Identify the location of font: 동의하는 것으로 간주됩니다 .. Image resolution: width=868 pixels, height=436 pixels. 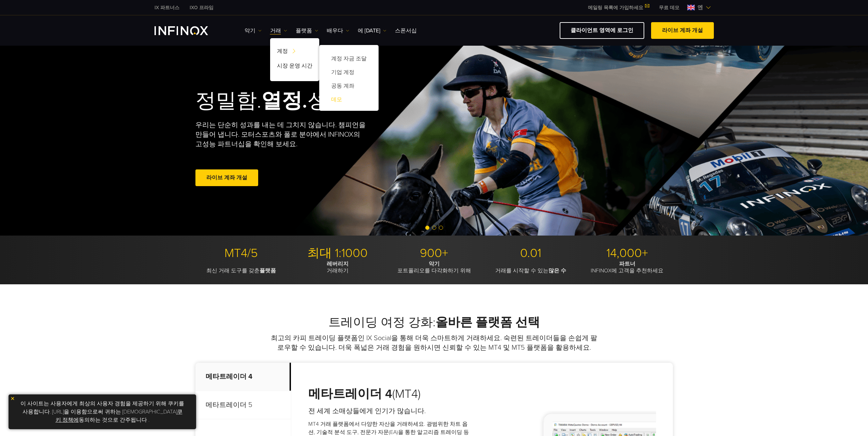
(114, 420).